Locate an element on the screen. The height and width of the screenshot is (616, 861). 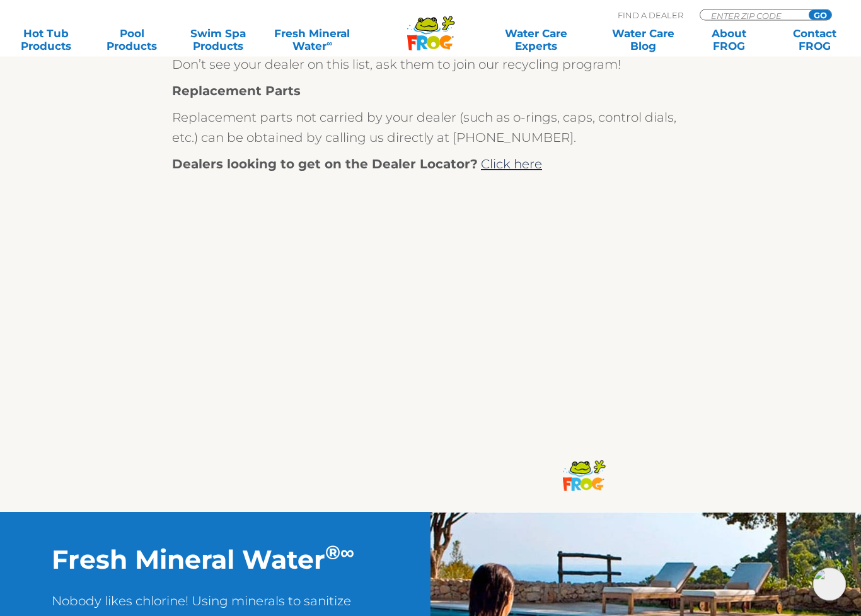
a: Fresh MineralWater∞ is located at coordinates (312, 40).